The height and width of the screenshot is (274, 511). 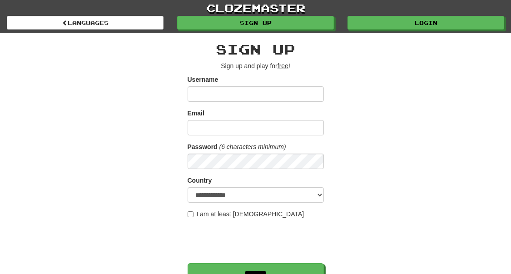 I want to click on a: Languages, so click(x=85, y=23).